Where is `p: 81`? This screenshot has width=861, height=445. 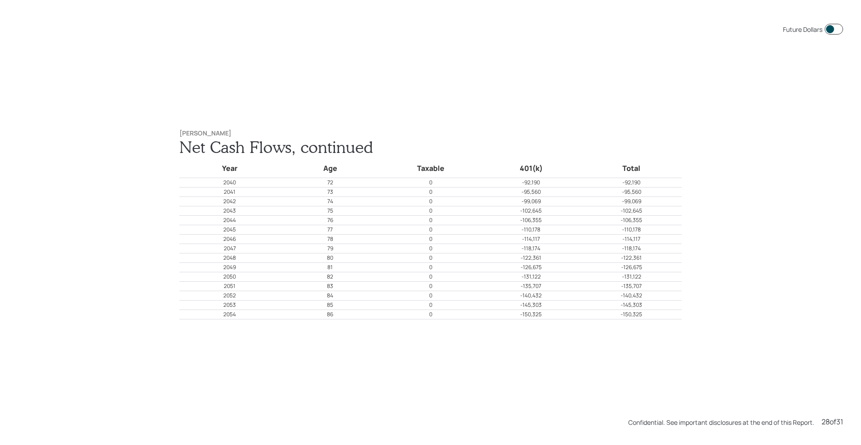 p: 81 is located at coordinates (330, 267).